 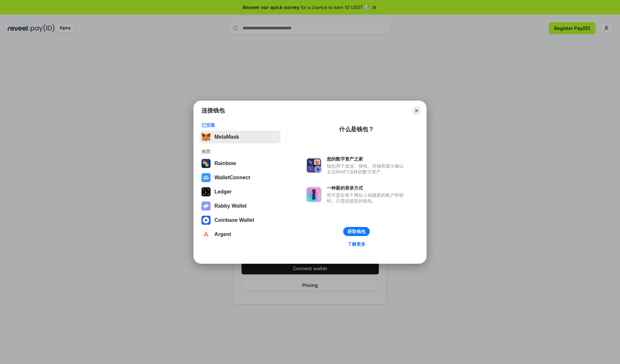 I want to click on div: 您的数字资产之家, so click(x=367, y=159).